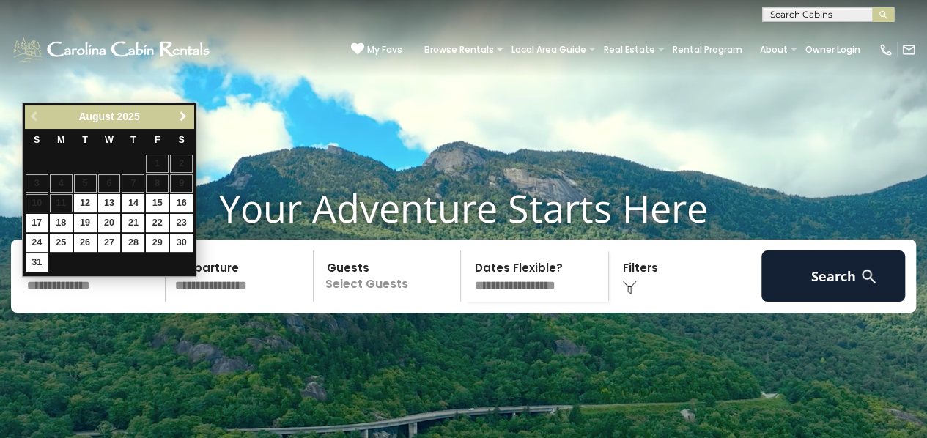  I want to click on a: 20, so click(109, 223).